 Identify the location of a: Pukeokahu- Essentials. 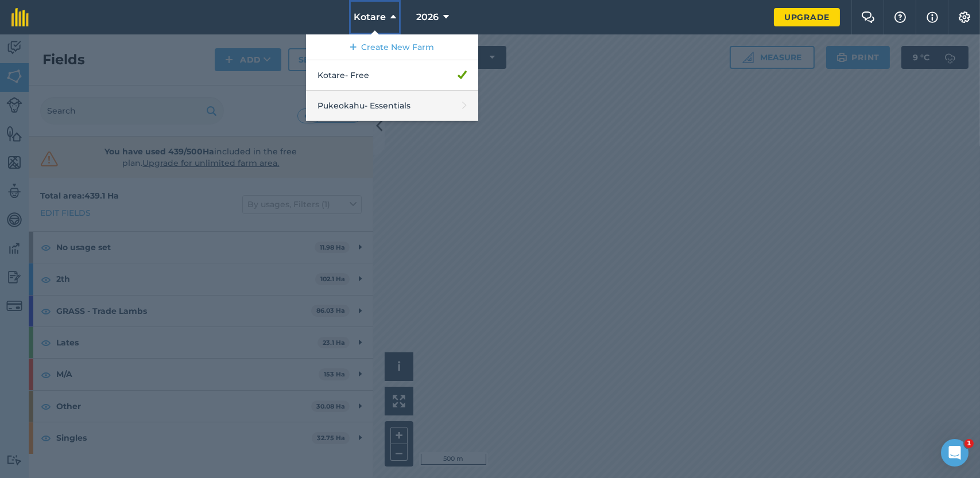
(392, 105).